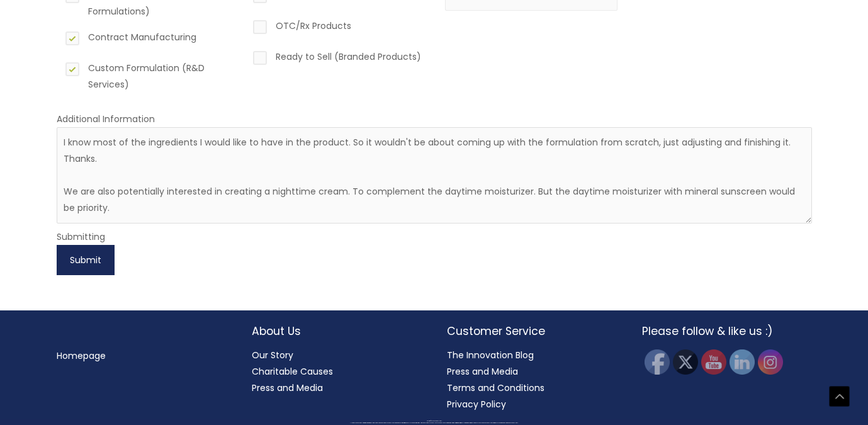 This screenshot has width=868, height=425. What do you see at coordinates (337, 28) in the screenshot?
I see `label: OTC/Rx Products` at bounding box center [337, 28].